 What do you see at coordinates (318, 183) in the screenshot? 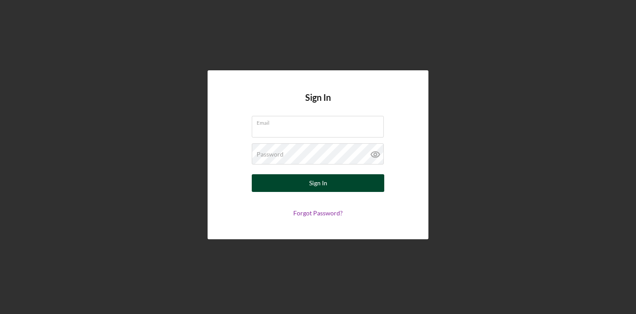
I see `button: Sign In` at bounding box center [318, 183].